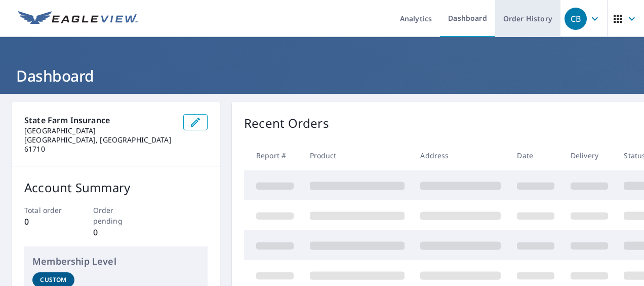 Image resolution: width=644 pixels, height=286 pixels. I want to click on p: Total order, so click(47, 210).